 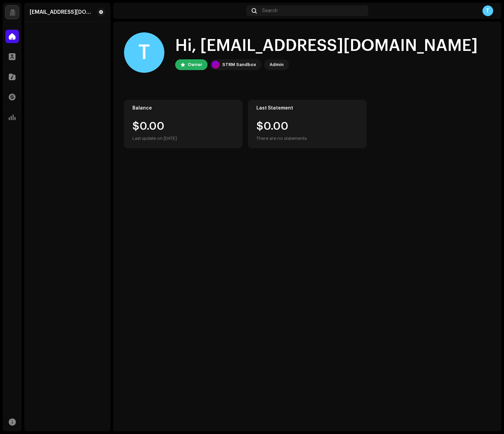 What do you see at coordinates (270, 11) in the screenshot?
I see `span: Search` at bounding box center [270, 11].